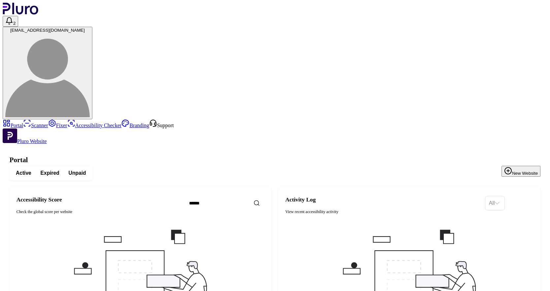 The width and height of the screenshot is (550, 291). Describe the element at coordinates (234, 203) in the screenshot. I see `input: Search` at that location.